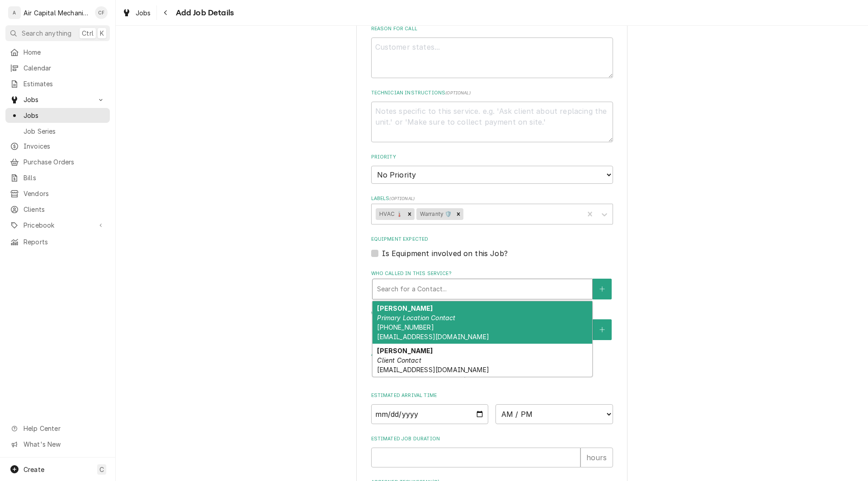 The image size is (868, 481). What do you see at coordinates (57, 193) in the screenshot?
I see `a: Vendors` at bounding box center [57, 193].